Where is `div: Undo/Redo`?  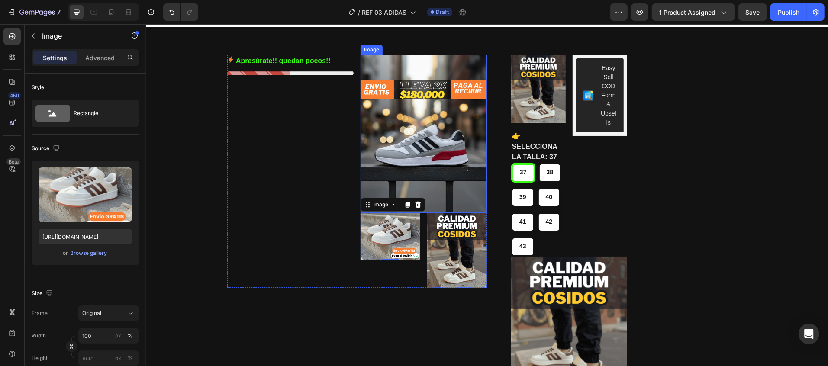
div: Undo/Redo is located at coordinates (180, 12).